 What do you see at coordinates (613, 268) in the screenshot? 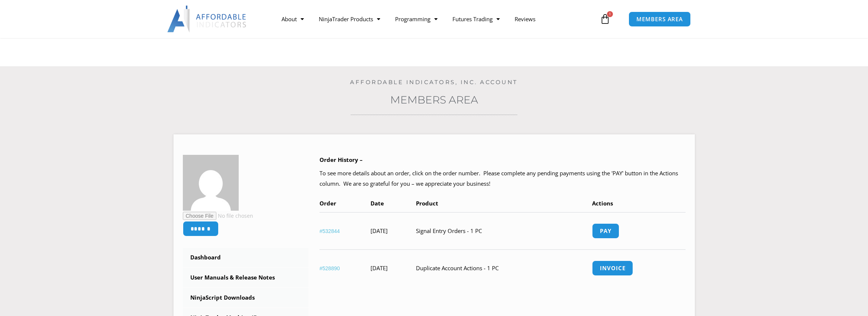
I see `a: Invoice order number 528890` at bounding box center [613, 268].